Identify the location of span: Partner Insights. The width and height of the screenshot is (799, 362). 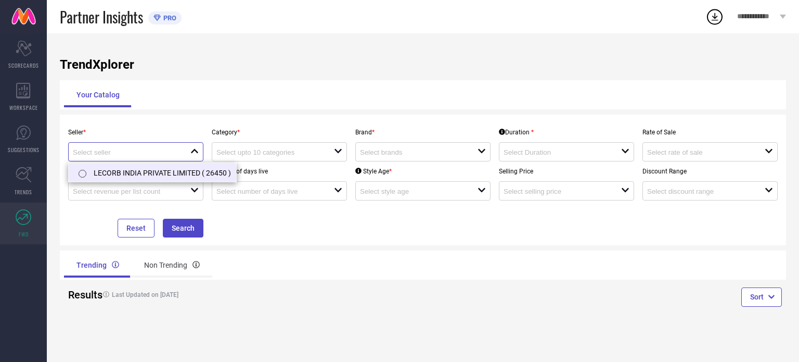
(101, 17).